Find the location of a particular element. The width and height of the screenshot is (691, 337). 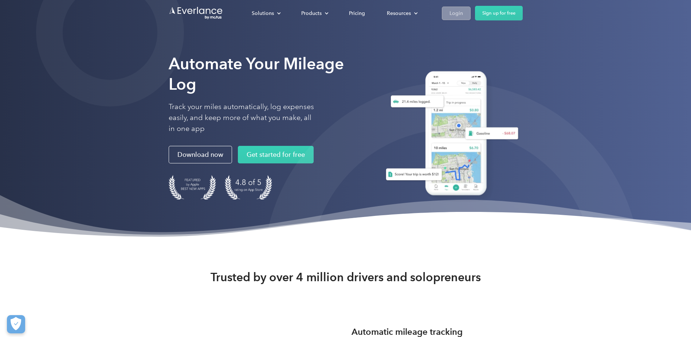

img: Badge for Featured by Apple Best New Apps is located at coordinates (192, 187).